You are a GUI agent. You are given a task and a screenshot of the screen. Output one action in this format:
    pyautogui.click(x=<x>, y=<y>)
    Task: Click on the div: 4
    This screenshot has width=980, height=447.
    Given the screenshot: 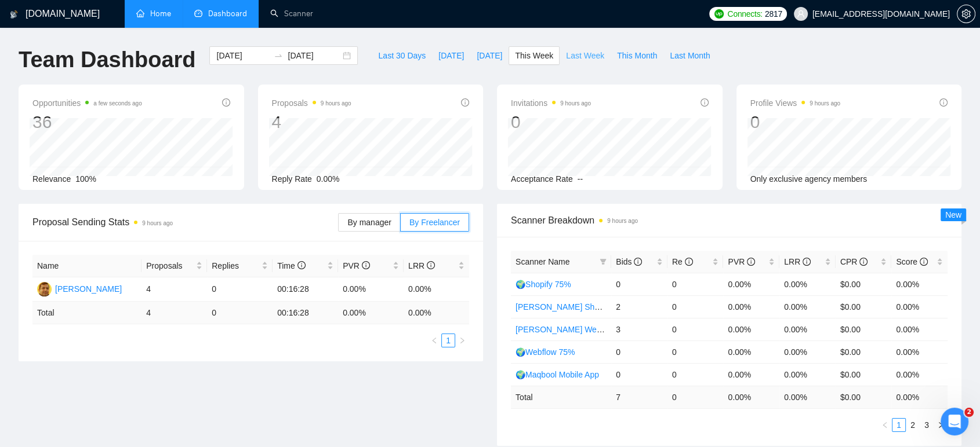 What is the action you would take?
    pyautogui.click(x=312, y=122)
    